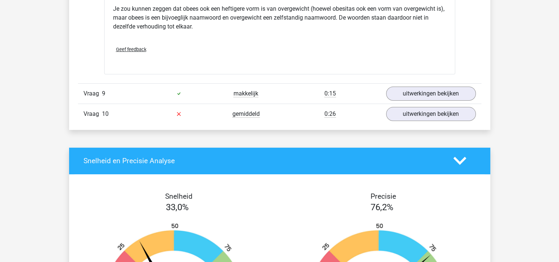 The width and height of the screenshot is (559, 262). What do you see at coordinates (105, 113) in the screenshot?
I see `span: 10` at bounding box center [105, 113].